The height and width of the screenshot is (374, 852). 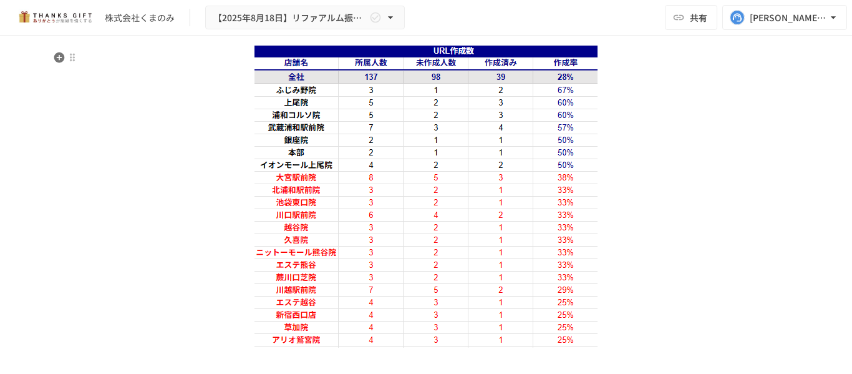 I want to click on span: 【2025年8月18日】リファアルム振り返りミーティング, so click(x=290, y=17).